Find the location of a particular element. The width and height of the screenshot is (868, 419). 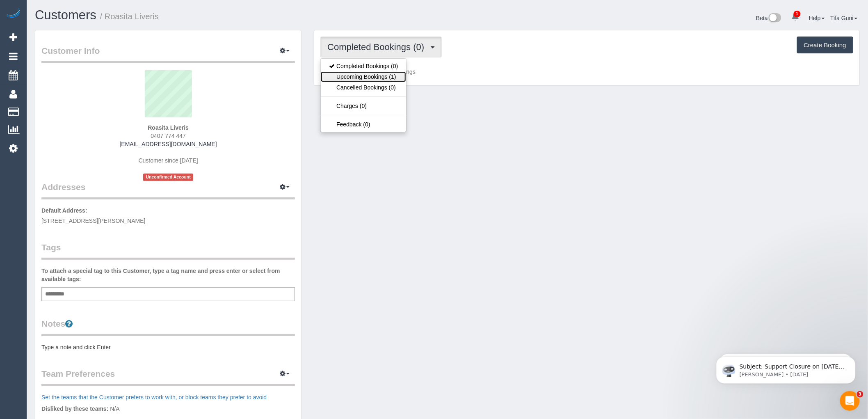

span: N/A is located at coordinates (114, 409).